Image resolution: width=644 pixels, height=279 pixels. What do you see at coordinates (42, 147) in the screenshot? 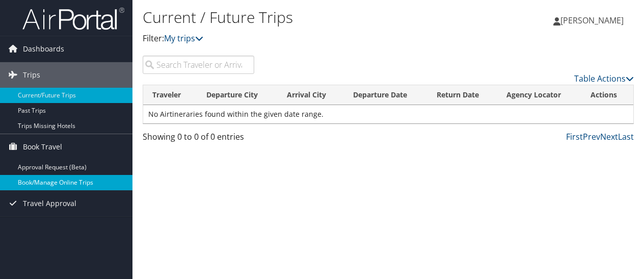
I see `span: Book Travel` at bounding box center [42, 147].